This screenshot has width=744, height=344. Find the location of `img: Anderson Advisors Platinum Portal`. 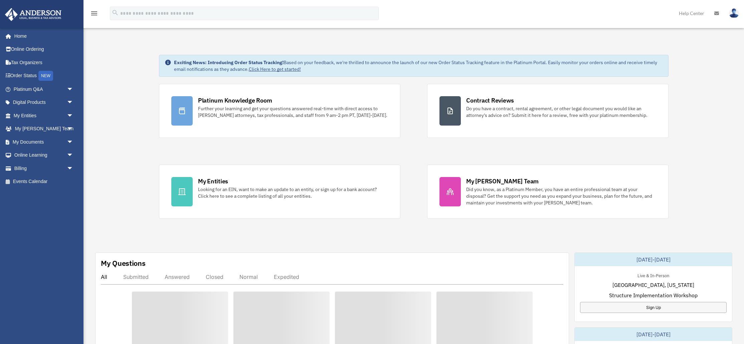

img: Anderson Advisors Platinum Portal is located at coordinates (33, 14).